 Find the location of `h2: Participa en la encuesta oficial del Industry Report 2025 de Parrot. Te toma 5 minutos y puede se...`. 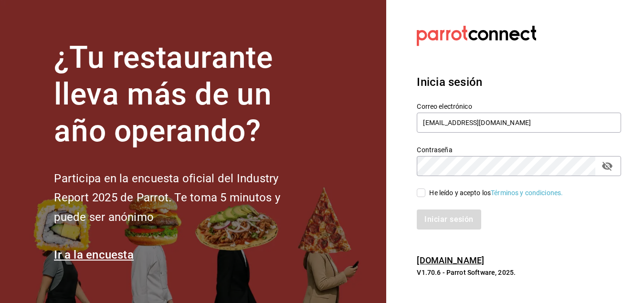

h2: Participa en la encuesta oficial del Industry Report 2025 de Parrot. Te toma 5 minutos y puede se... is located at coordinates (183, 198).